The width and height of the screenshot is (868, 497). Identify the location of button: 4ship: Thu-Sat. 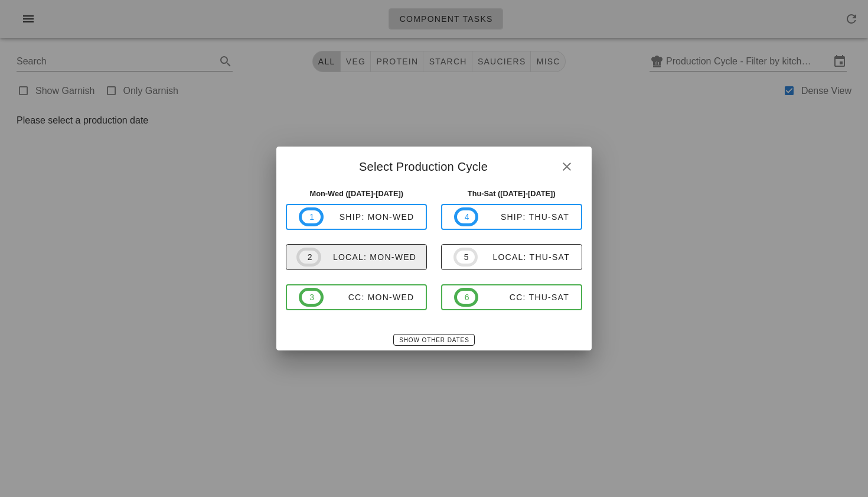
(511, 217).